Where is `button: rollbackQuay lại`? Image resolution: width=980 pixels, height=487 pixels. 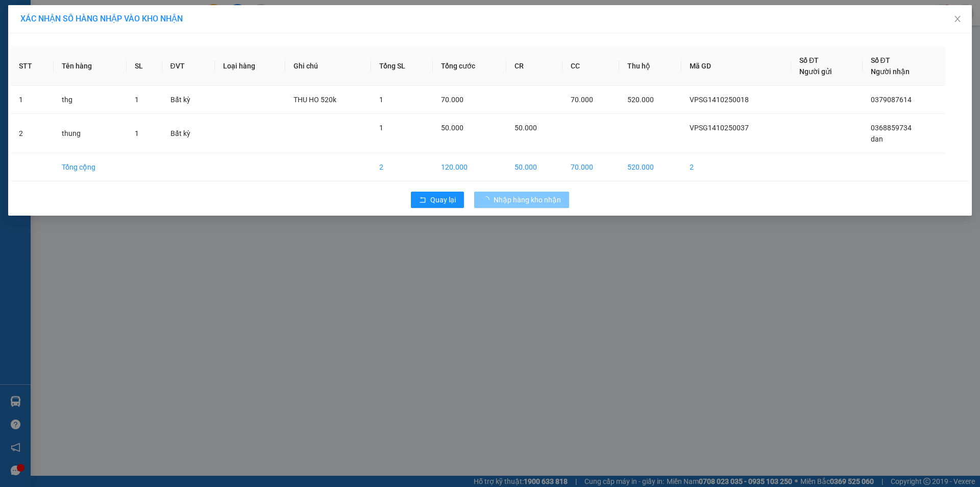
button: rollbackQuay lại is located at coordinates (437, 199).